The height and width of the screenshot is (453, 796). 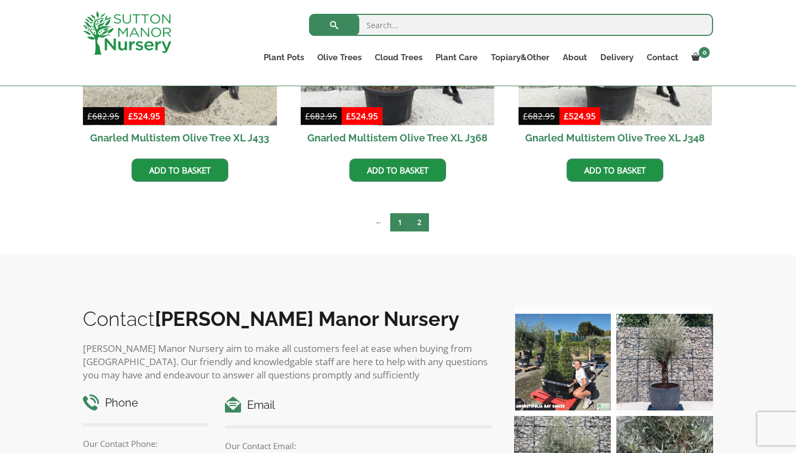 I want to click on input: Search..., so click(x=511, y=25).